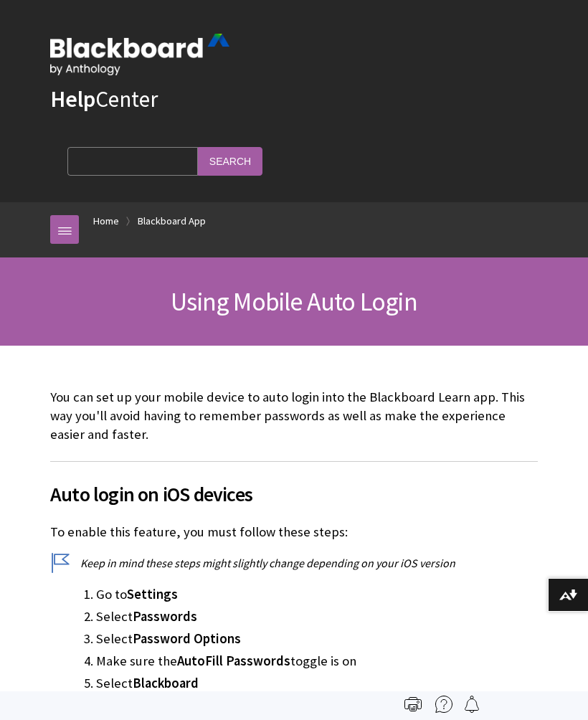 The width and height of the screenshot is (588, 720). Describe the element at coordinates (294, 532) in the screenshot. I see `p: To enable this feature, you must follow these steps:` at that location.